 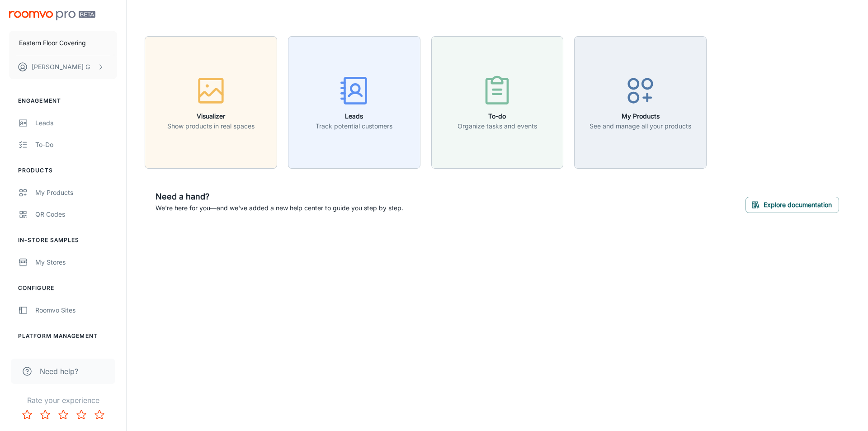 What do you see at coordinates (279, 208) in the screenshot?
I see `p: We're here for you—and we've added a new help center to guide you step by step.` at bounding box center [279, 208].